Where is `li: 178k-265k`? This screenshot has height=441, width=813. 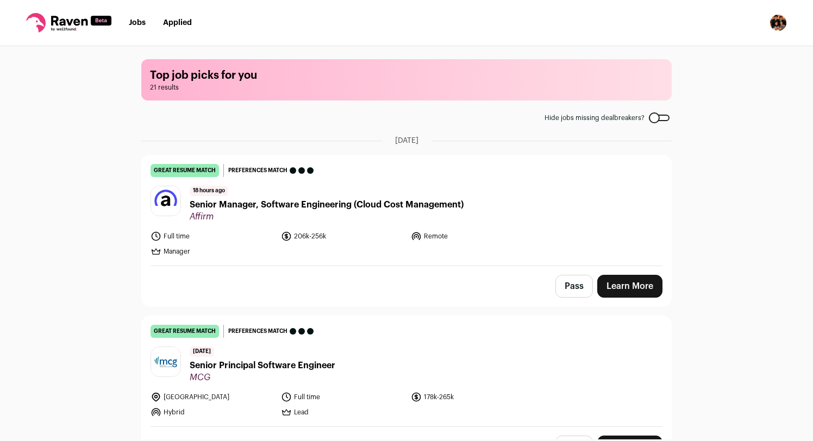
li: 178k-265k is located at coordinates (473, 397).